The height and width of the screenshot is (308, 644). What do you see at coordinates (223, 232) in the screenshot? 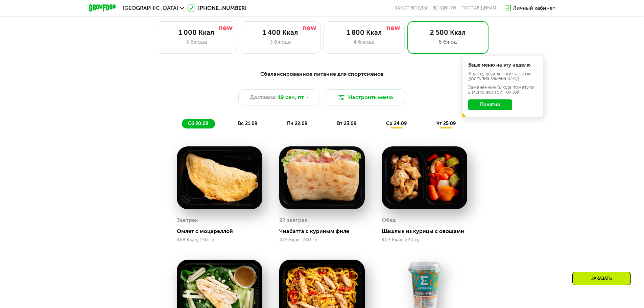
I see `div: Омлет с моцареллой` at bounding box center [223, 232].